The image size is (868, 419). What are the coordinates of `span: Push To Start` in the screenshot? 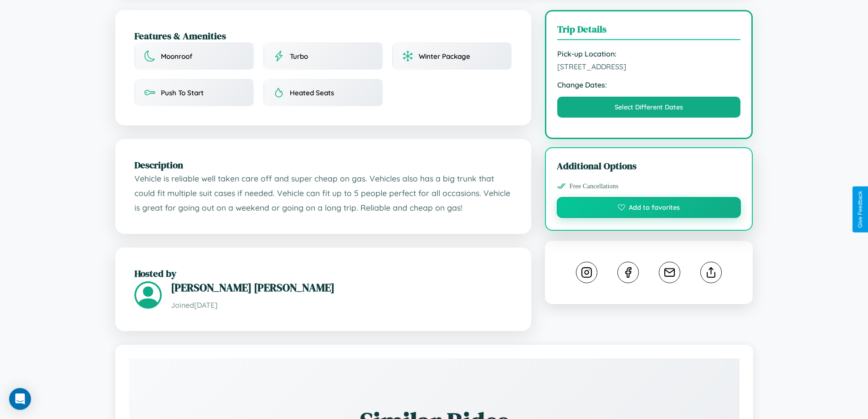 It's located at (182, 93).